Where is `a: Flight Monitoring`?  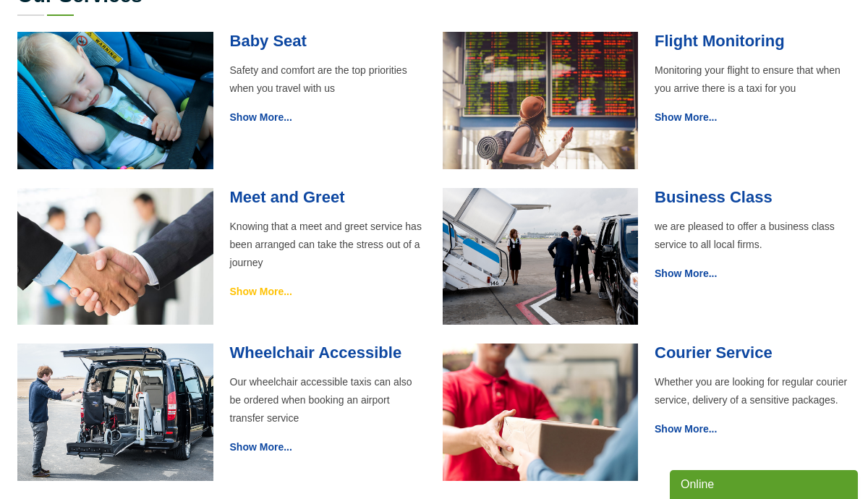 a: Flight Monitoring is located at coordinates (720, 40).